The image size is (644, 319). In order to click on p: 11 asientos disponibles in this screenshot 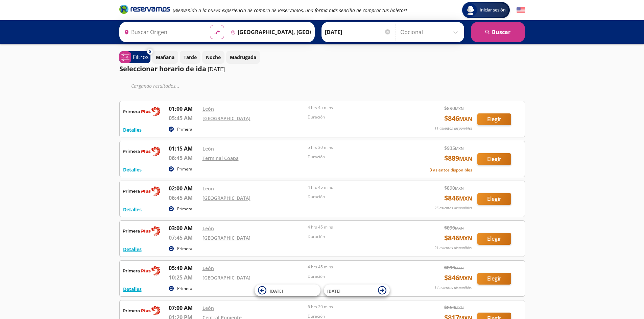, I will do `click(453, 128)`.